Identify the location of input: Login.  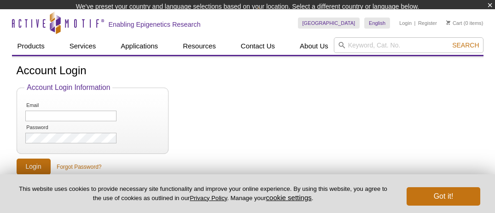
(34, 166).